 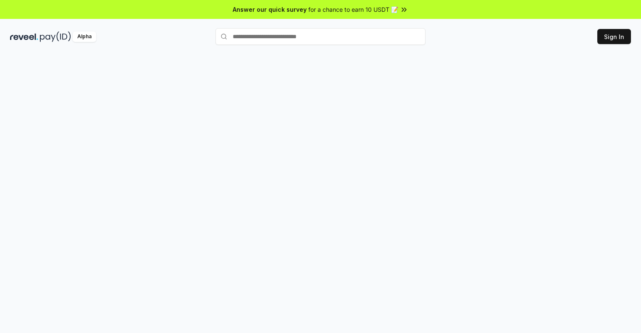 I want to click on img: pay_id, so click(x=55, y=37).